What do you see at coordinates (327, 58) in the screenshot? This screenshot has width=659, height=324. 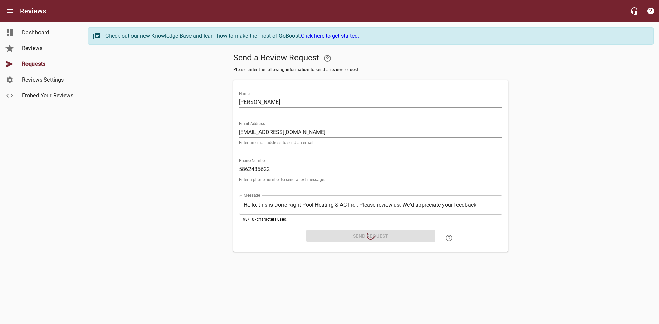 I see `a: Your Google or Facebook account must be connected to "Send a Review Request"` at bounding box center [327, 58].